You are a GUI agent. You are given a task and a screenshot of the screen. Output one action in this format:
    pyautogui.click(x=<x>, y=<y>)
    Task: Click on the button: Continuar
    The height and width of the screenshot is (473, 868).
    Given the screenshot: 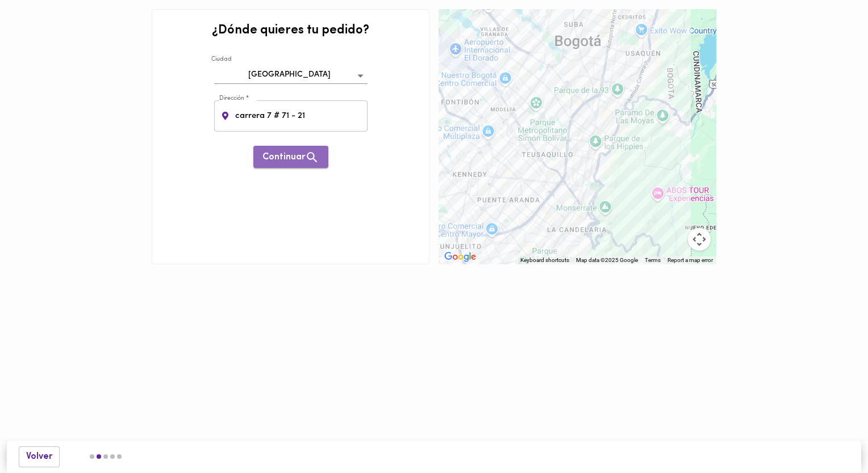 What is the action you would take?
    pyautogui.click(x=291, y=157)
    